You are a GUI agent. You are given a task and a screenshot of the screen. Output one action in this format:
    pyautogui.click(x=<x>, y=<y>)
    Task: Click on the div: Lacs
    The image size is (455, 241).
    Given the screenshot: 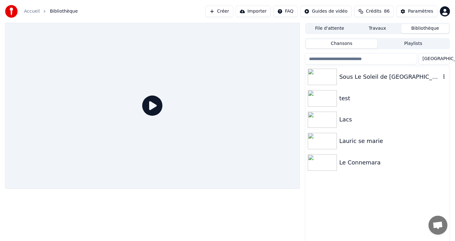 What is the action you would take?
    pyautogui.click(x=393, y=119)
    